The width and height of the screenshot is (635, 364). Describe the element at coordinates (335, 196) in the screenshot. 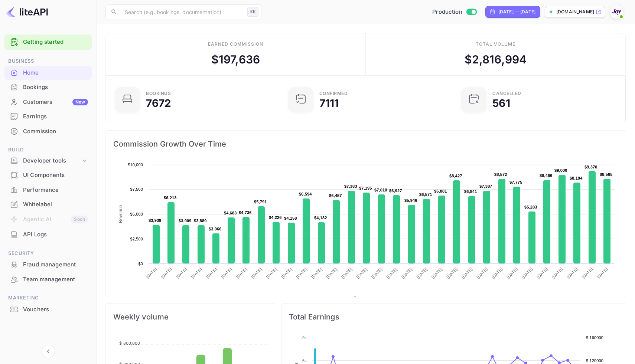

I see `text: $6,457` at that location.